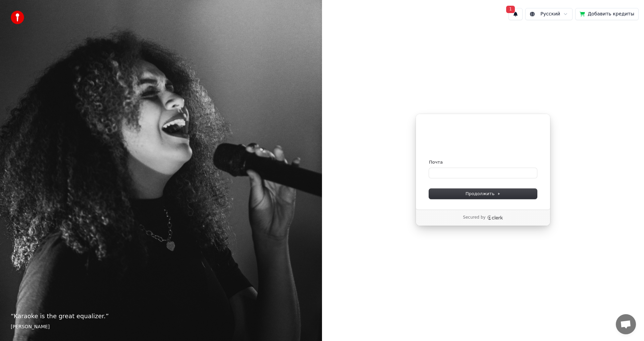 This screenshot has height=341, width=644. I want to click on a: Clerk logo, so click(495, 218).